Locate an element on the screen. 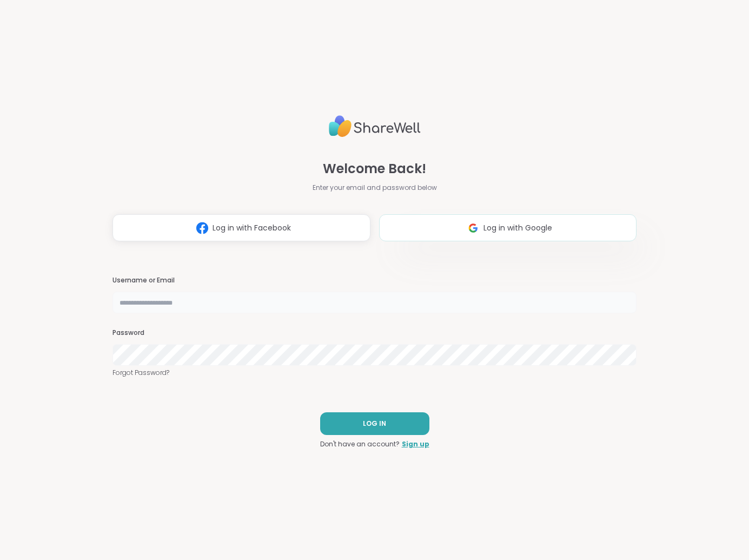  button: Log in with Facebook is located at coordinates (241, 228).